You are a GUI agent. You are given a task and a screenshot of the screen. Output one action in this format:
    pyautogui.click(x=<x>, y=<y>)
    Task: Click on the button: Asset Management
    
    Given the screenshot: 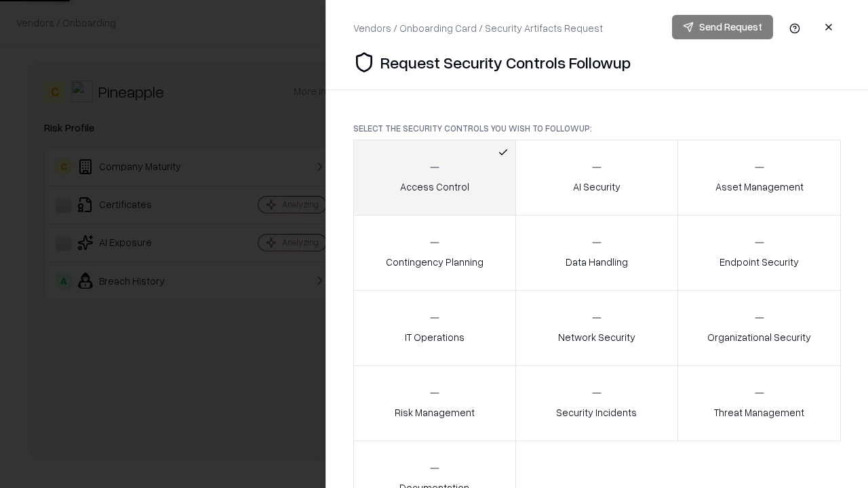 What is the action you would take?
    pyautogui.click(x=759, y=178)
    